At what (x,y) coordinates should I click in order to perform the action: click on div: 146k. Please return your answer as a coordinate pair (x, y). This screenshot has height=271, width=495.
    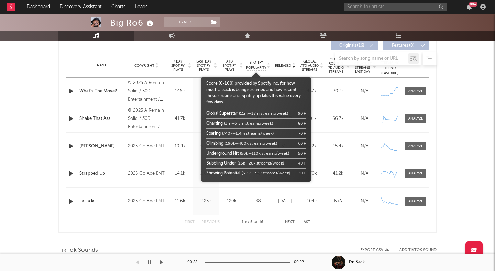
    Looking at the image, I should click on (180, 91).